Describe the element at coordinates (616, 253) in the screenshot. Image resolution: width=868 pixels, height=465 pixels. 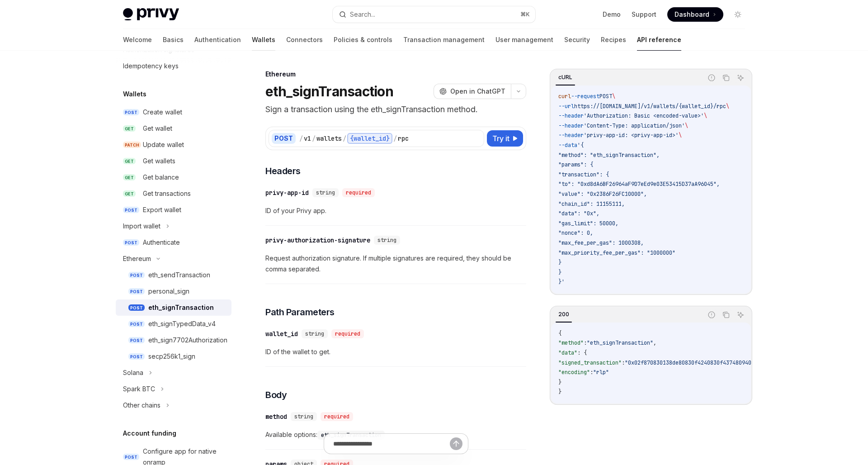
I see `span: "max_priority_fee_per_gas": "1000000"` at that location.